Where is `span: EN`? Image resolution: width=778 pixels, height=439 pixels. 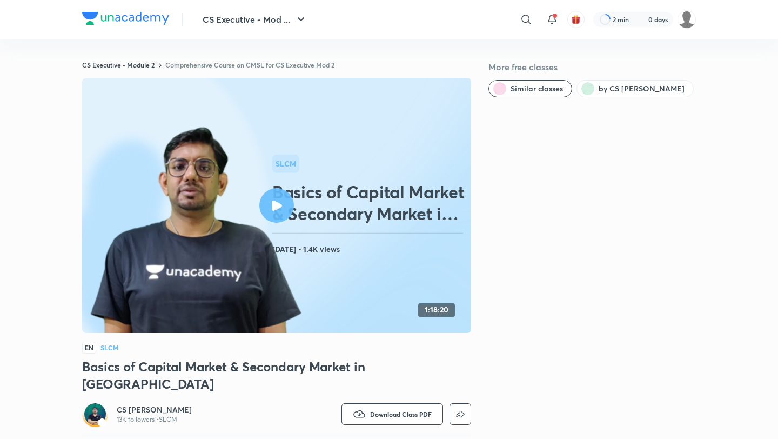 span: EN is located at coordinates (89, 347).